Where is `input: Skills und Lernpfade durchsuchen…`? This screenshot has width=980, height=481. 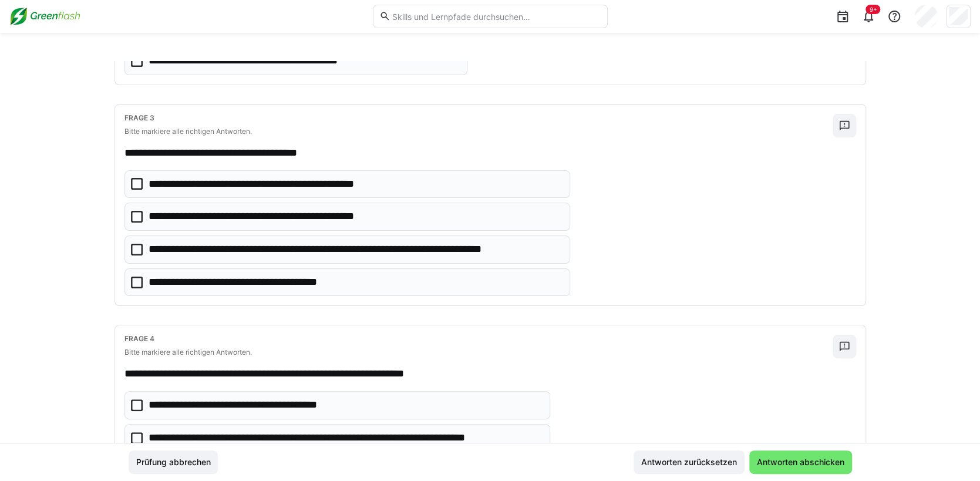 input: Skills und Lernpfade durchsuchen… is located at coordinates (495, 17).